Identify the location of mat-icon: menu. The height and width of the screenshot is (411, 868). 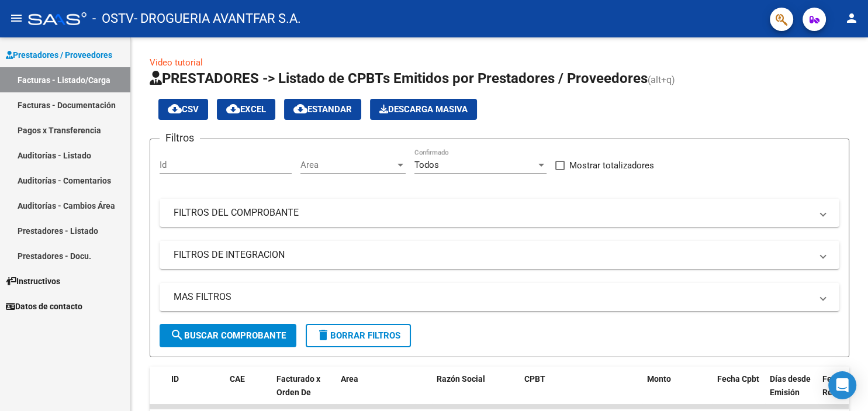
(16, 18).